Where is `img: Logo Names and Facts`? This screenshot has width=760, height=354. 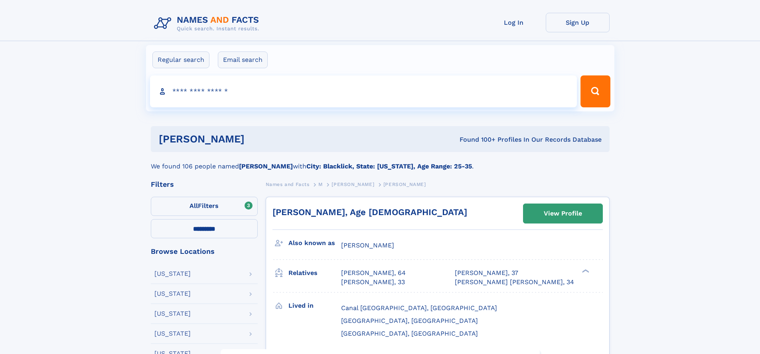 img: Logo Names and Facts is located at coordinates (208, 24).